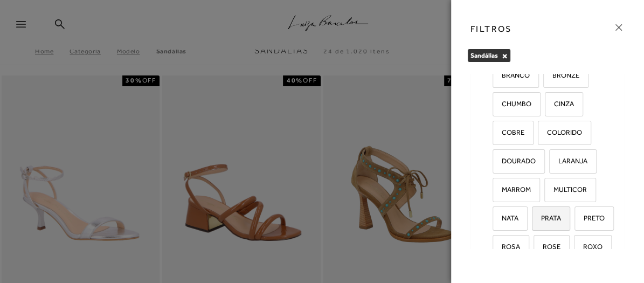 Image resolution: width=644 pixels, height=283 pixels. I want to click on input: COBRE, so click(496, 135).